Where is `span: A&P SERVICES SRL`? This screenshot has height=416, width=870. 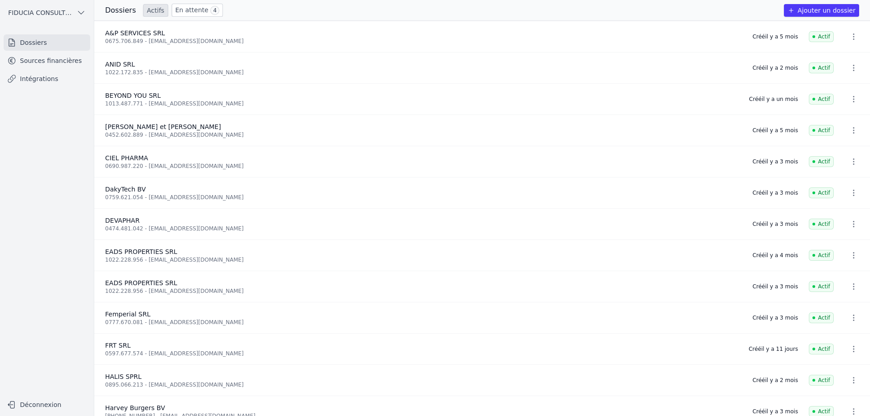 span: A&P SERVICES SRL is located at coordinates (135, 33).